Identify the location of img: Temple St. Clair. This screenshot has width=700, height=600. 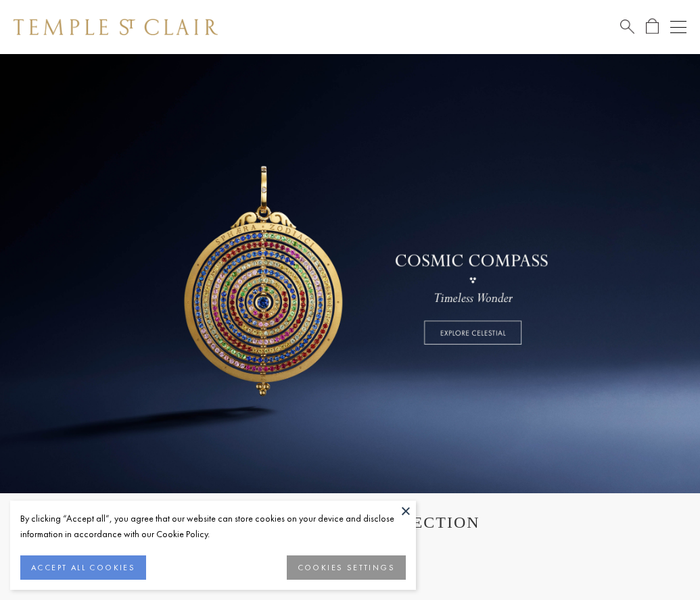
(116, 27).